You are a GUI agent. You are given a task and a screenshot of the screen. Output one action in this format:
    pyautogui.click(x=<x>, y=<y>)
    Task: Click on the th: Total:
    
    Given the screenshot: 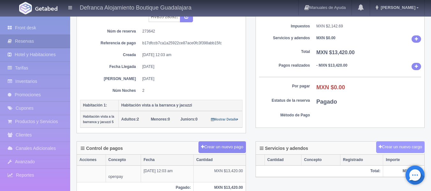 What is the action you would take?
    pyautogui.click(x=319, y=171)
    